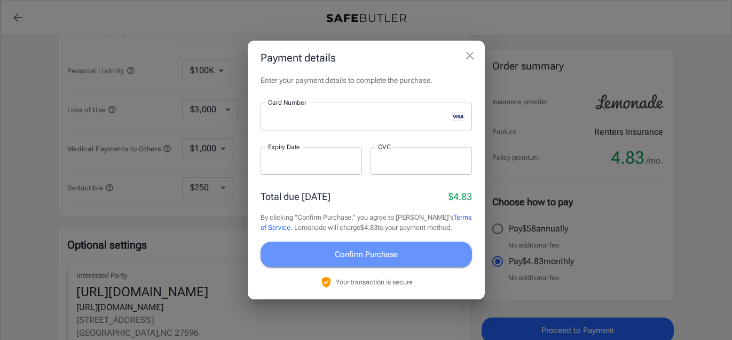  I want to click on span: Confirm Purchase, so click(366, 254).